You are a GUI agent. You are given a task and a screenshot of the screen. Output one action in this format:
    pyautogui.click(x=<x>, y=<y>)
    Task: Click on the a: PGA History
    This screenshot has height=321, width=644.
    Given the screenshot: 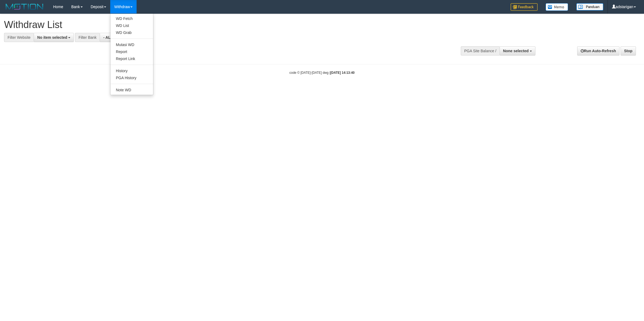 What is the action you would take?
    pyautogui.click(x=132, y=78)
    